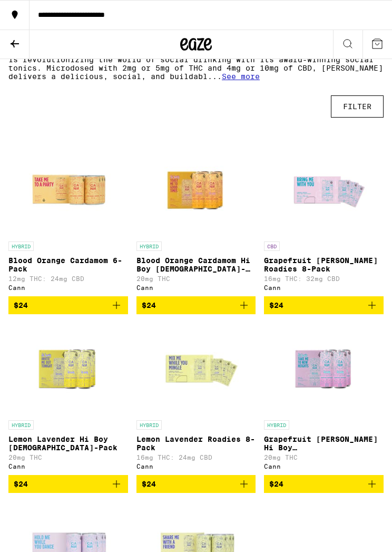 The image size is (392, 552). Describe the element at coordinates (357, 106) in the screenshot. I see `button: FILTER` at that location.